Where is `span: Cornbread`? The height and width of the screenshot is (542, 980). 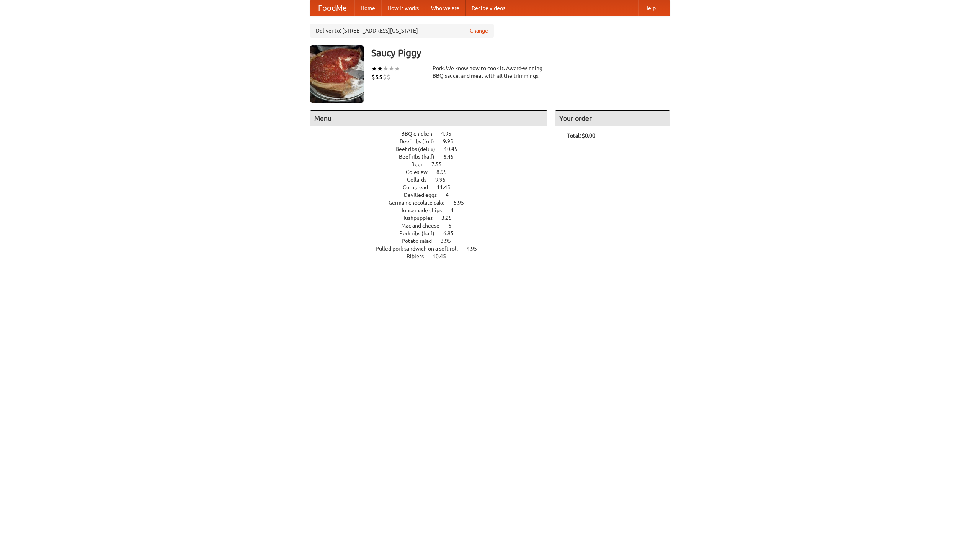 span: Cornbread is located at coordinates (420, 187).